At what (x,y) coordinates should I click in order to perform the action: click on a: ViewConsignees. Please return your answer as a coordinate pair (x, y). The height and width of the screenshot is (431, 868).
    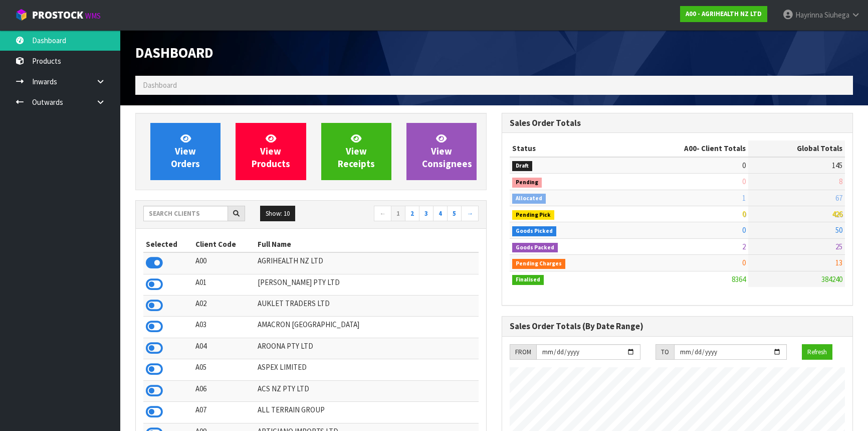
    Looking at the image, I should click on (442, 151).